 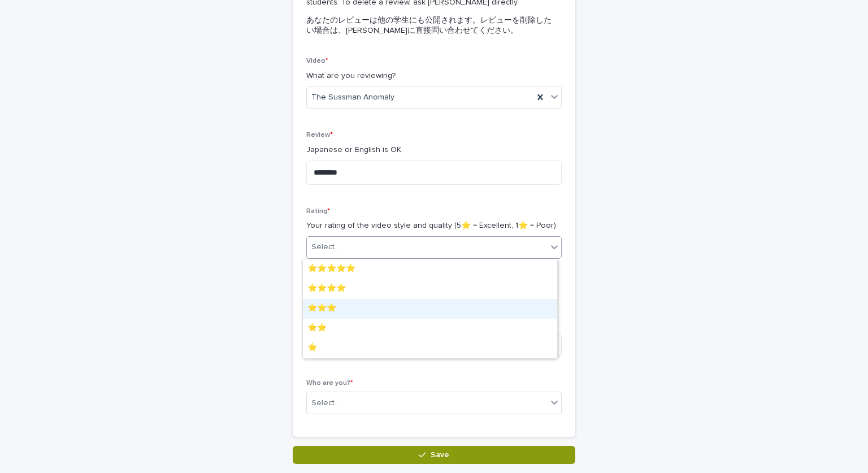 What do you see at coordinates (434, 455) in the screenshot?
I see `button: Save` at bounding box center [434, 455].